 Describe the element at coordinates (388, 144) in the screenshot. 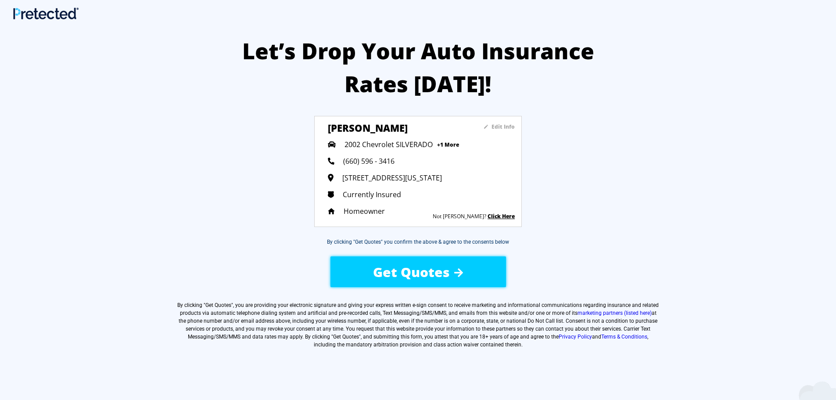

I see `span: 2002 Chevrolet SILVERADO` at that location.